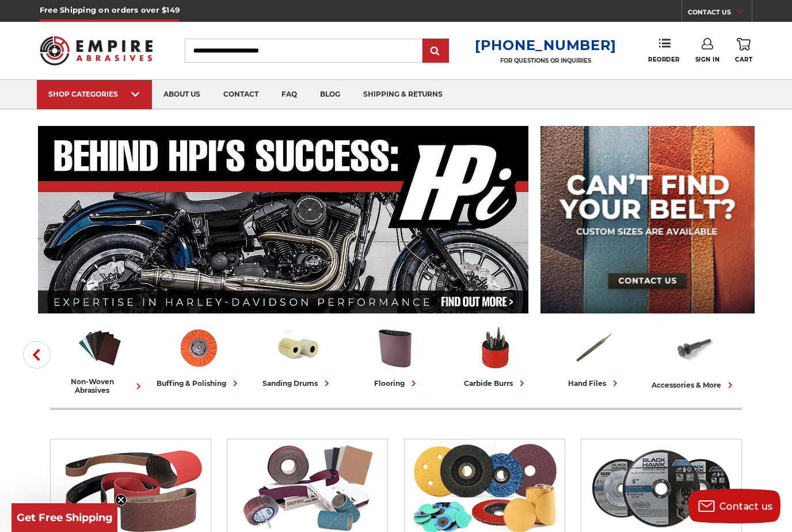  Describe the element at coordinates (182, 94) in the screenshot. I see `a: about us` at that location.